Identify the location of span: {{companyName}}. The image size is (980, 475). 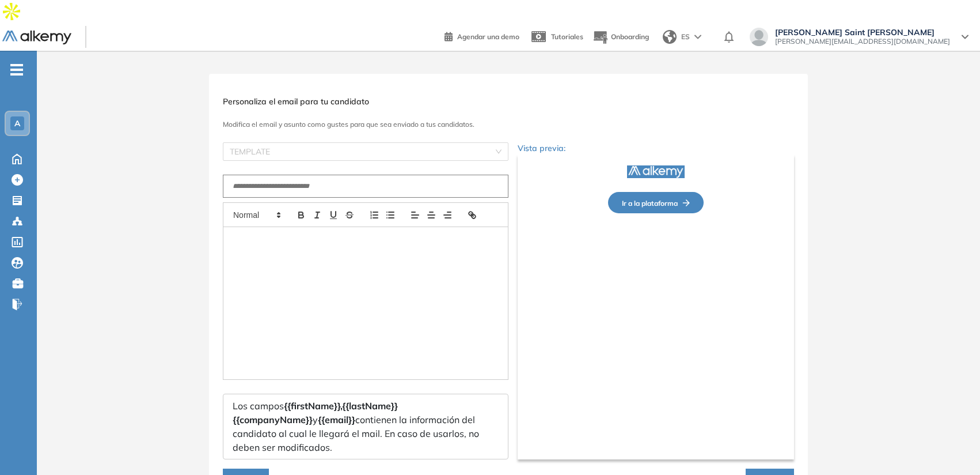
(272, 420).